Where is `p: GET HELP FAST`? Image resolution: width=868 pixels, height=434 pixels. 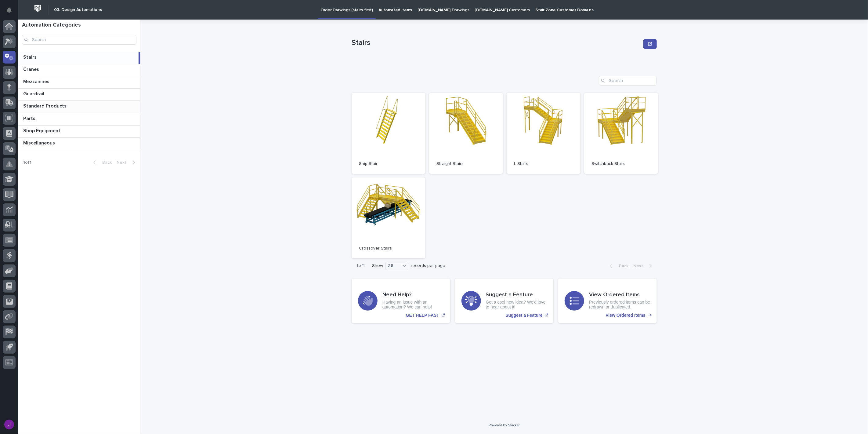 p: GET HELP FAST is located at coordinates (423, 315).